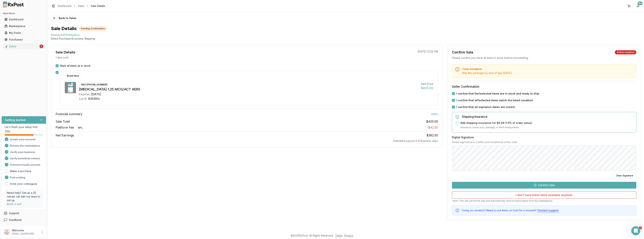 This screenshot has height=239, width=644. What do you see at coordinates (22, 152) in the screenshot?
I see `span: Verify your business` at bounding box center [22, 152].